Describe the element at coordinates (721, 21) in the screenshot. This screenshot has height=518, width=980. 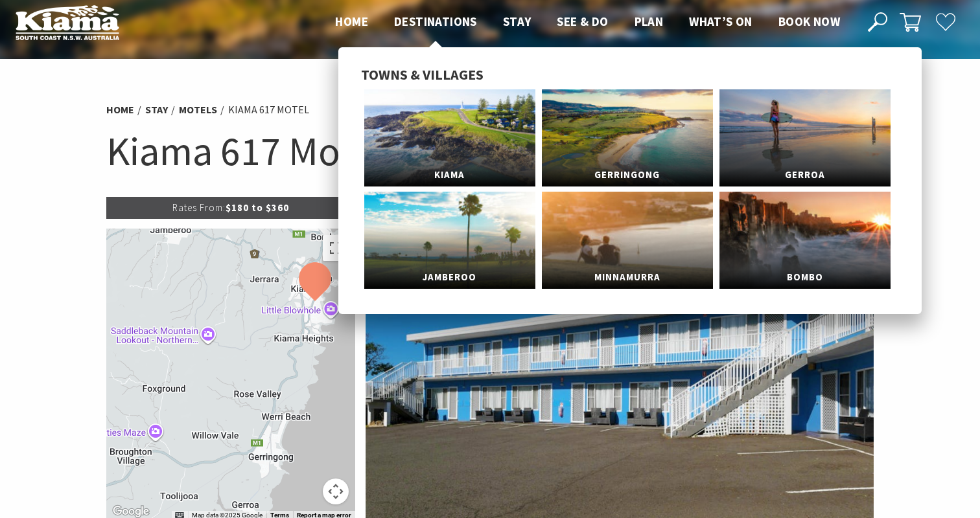
I see `span: What’s On` at that location.